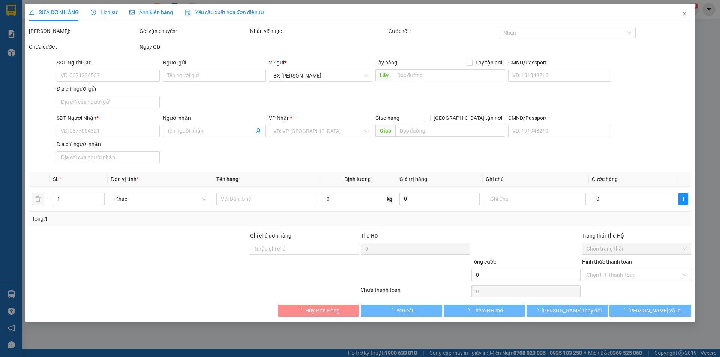 This screenshot has height=357, width=720. Describe the element at coordinates (56, 179) in the screenshot. I see `span: SL` at that location.